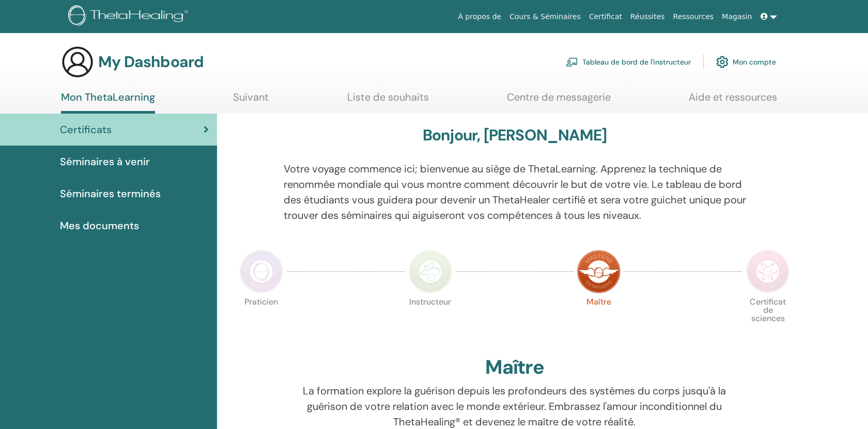  What do you see at coordinates (261, 272) in the screenshot?
I see `img: Practitioner` at bounding box center [261, 272].